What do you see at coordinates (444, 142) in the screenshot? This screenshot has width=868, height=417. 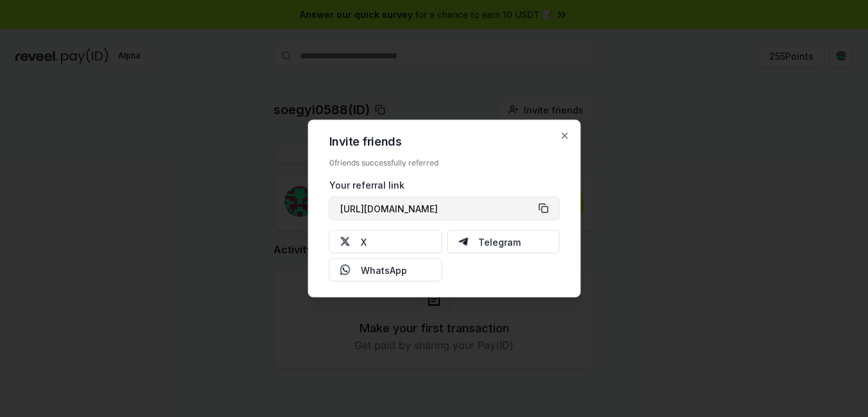 I see `h2: Invite friends` at bounding box center [444, 142].